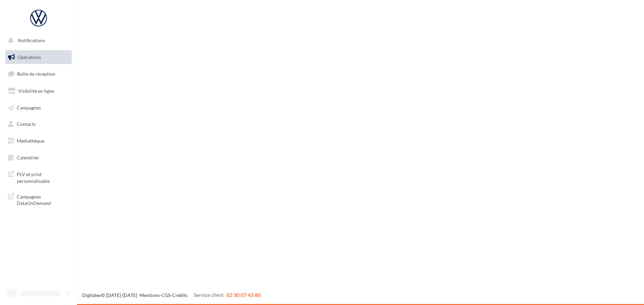 The image size is (644, 305). I want to click on a: Visibilité en ligne, so click(39, 91).